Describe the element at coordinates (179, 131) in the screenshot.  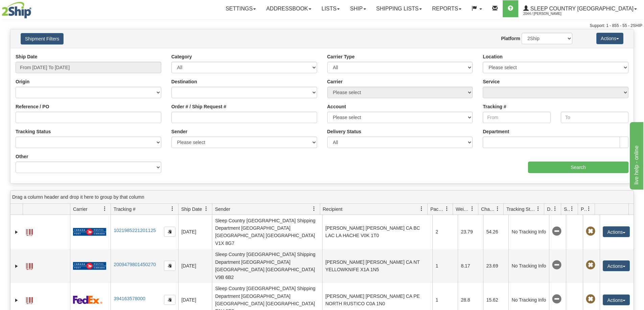
I see `label: Sender` at that location.